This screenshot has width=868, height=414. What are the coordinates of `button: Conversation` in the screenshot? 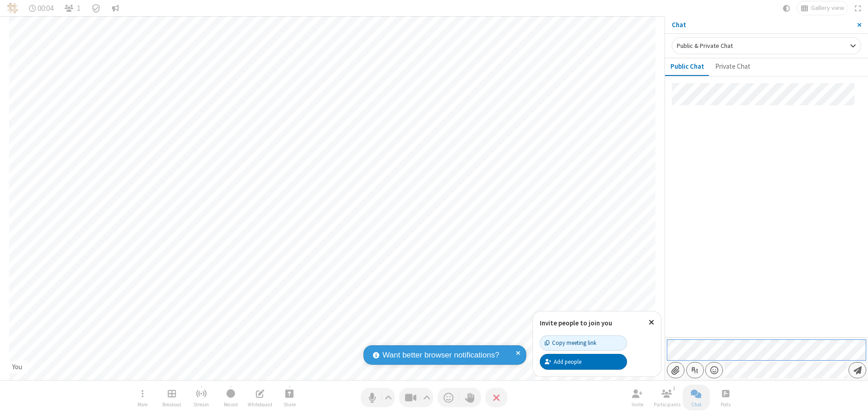 It's located at (115, 8).